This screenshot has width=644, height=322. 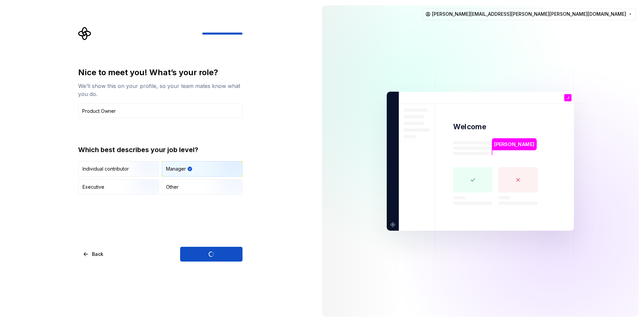 I want to click on svg: Supernova Logo, so click(x=85, y=33).